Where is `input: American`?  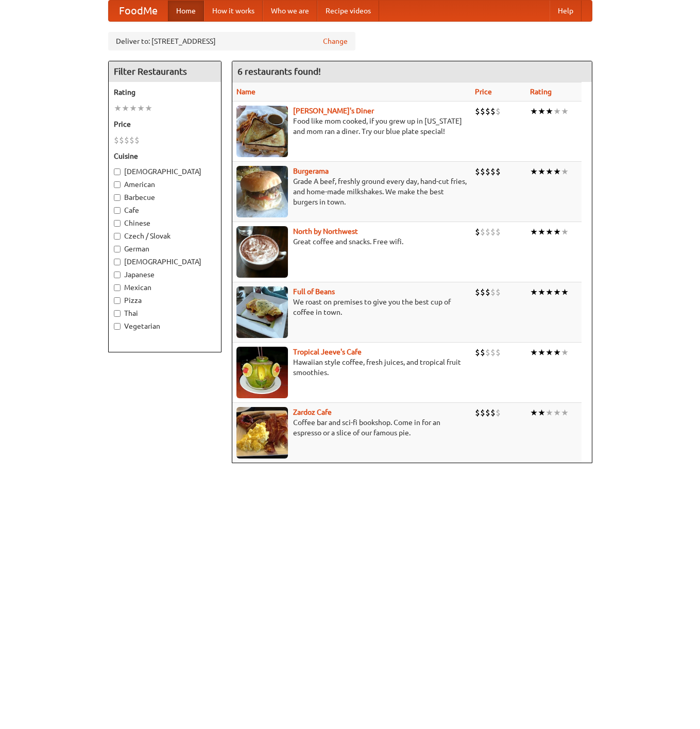 input: American is located at coordinates (117, 185).